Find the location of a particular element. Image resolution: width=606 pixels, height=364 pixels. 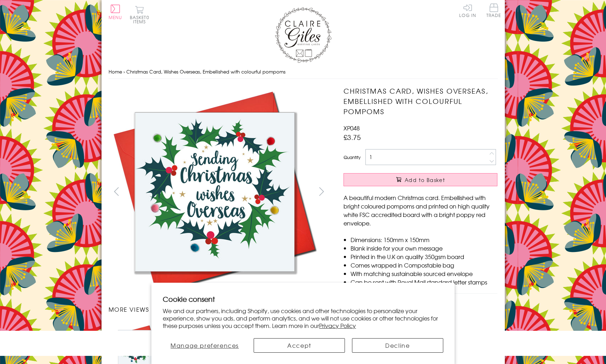

span: Trade is located at coordinates (494, 10).